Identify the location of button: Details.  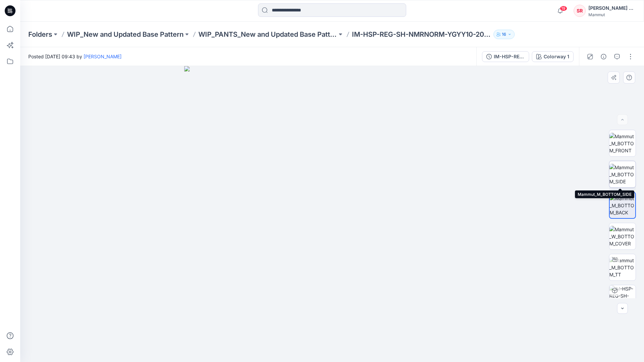
(604, 56).